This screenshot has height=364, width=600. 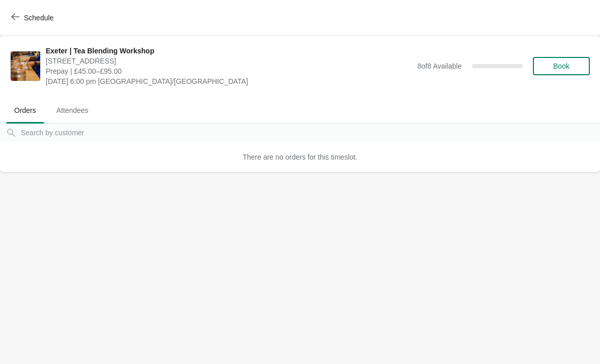 What do you see at coordinates (562, 66) in the screenshot?
I see `span: Book` at bounding box center [562, 66].